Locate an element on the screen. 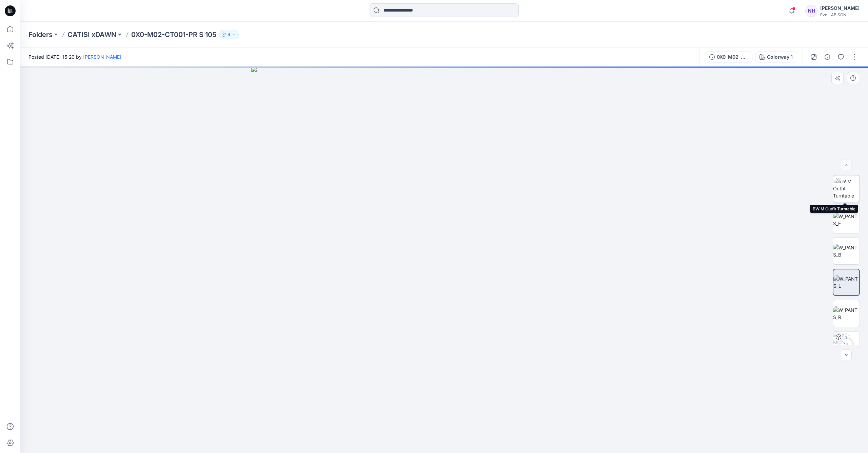 The height and width of the screenshot is (453, 868). a: CATISI xDAWN is located at coordinates (92, 35).